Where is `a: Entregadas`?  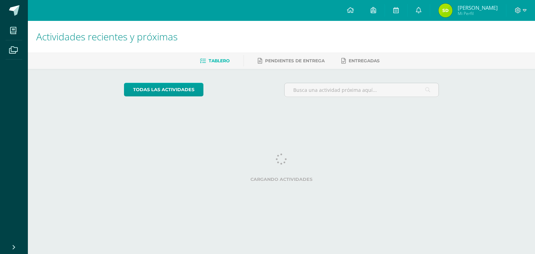
a: Entregadas is located at coordinates (360, 61).